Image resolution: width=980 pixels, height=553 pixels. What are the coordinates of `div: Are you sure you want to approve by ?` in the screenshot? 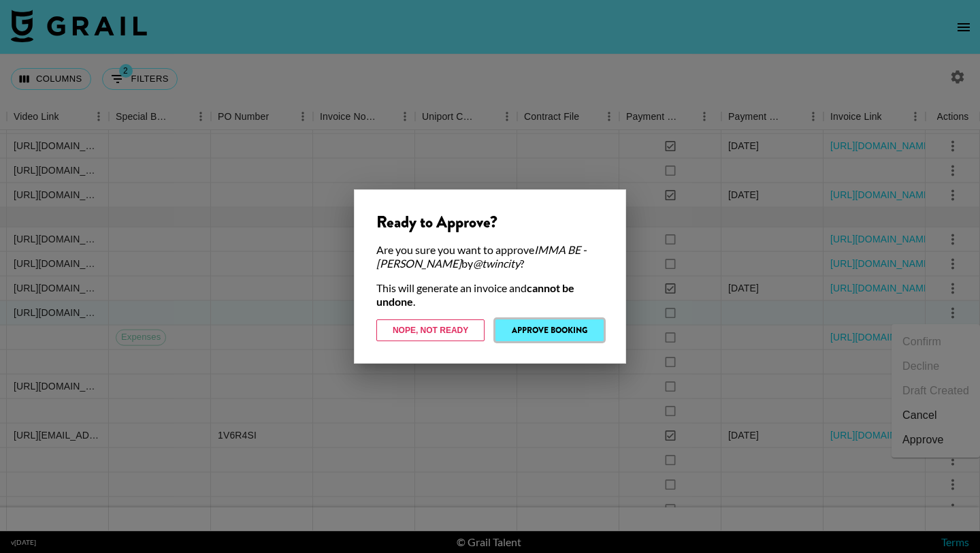 It's located at (490, 257).